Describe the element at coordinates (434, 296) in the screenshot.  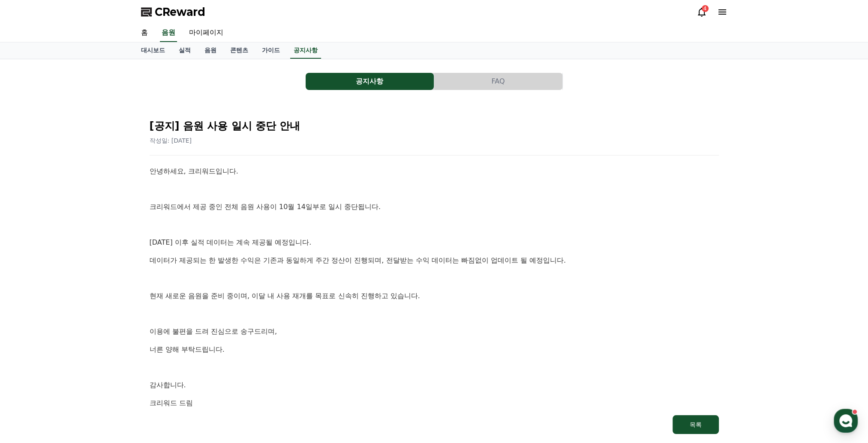
I see `p: 현재 새로운 음원을 준비 중이며, 이달 내 사용 재개를 목표로 신속히 진행하고 있습니다.` at that location.